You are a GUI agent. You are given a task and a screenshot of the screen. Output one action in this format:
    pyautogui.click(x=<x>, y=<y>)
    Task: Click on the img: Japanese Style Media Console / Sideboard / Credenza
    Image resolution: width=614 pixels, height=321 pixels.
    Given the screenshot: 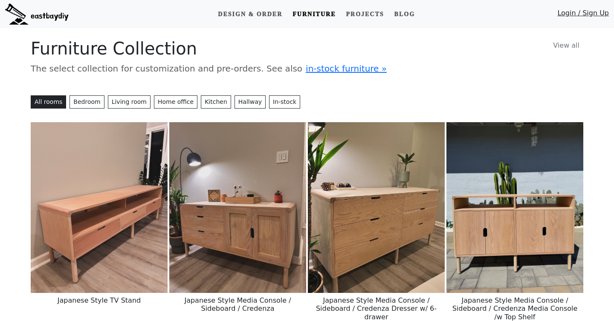 What is the action you would take?
    pyautogui.click(x=237, y=208)
    